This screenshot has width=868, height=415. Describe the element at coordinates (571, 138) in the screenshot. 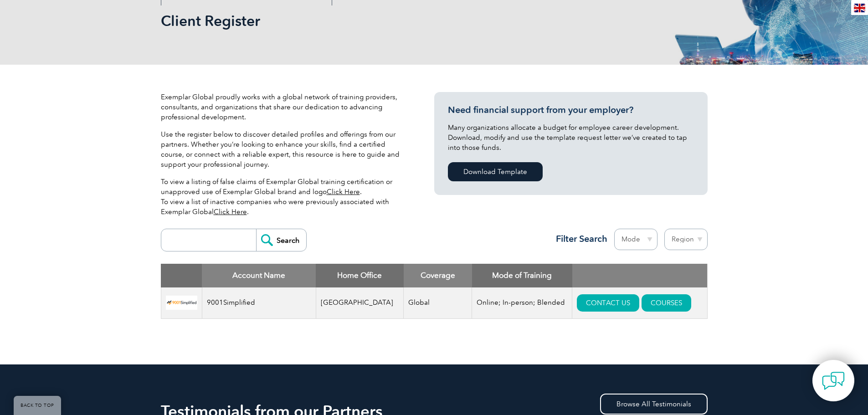

I see `p: Many organizations allocate a budget for employee career development. Download, modify and use th...` at that location.